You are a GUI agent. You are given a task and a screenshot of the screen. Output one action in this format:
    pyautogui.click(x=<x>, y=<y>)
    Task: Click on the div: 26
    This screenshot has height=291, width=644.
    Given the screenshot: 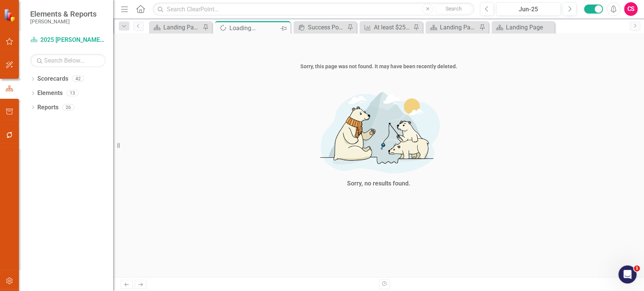 What is the action you would take?
    pyautogui.click(x=68, y=107)
    